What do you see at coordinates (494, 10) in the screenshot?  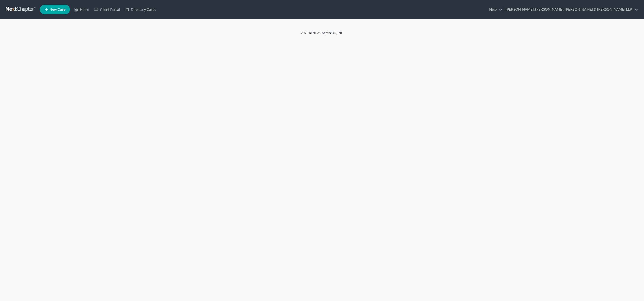 I see `a: Help` at bounding box center [494, 10].